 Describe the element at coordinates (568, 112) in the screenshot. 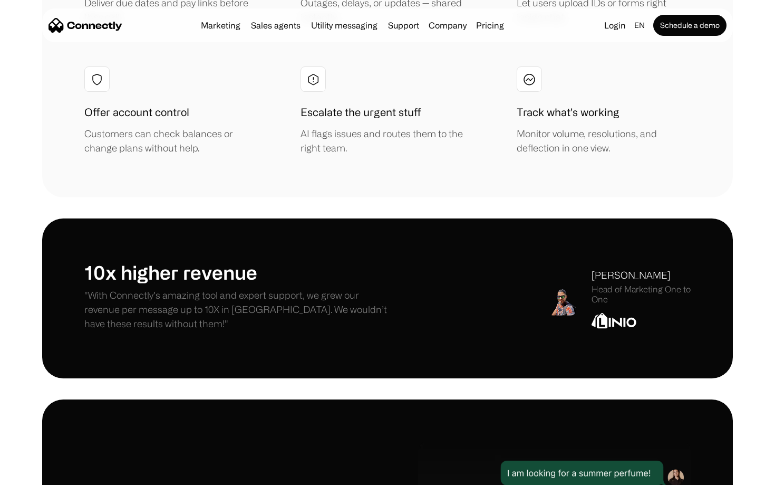

I see `h1: Track what’s working` at that location.